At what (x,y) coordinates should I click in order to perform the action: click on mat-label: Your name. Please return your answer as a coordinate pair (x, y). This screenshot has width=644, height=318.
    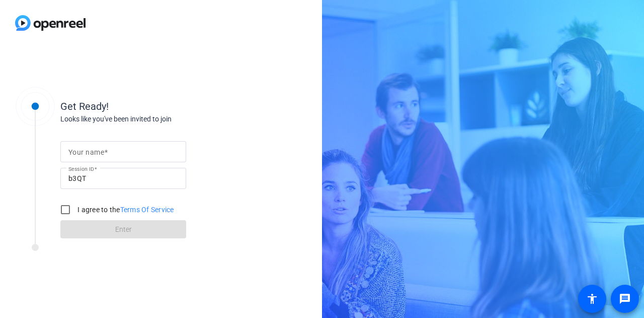
    Looking at the image, I should click on (86, 152).